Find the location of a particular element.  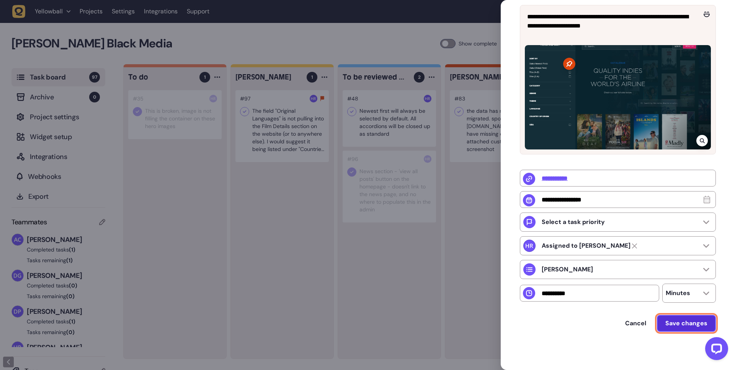

button: Open LiveChat chat widget is located at coordinates (18, 15).